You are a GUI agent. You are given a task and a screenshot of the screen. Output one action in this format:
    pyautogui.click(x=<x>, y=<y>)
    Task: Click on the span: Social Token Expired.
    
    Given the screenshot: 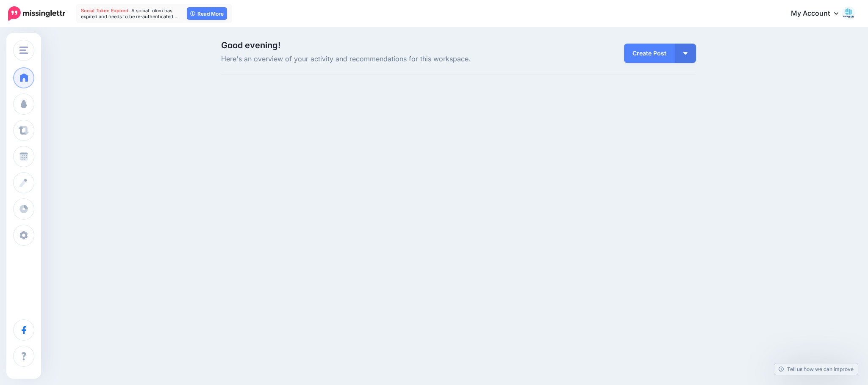 What is the action you would take?
    pyautogui.click(x=106, y=10)
    